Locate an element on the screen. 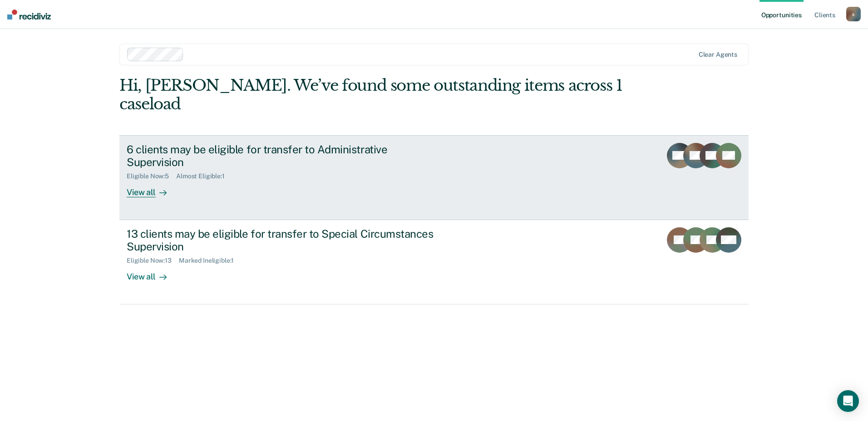 The image size is (868, 421). div: Clear agents is located at coordinates (718, 54).